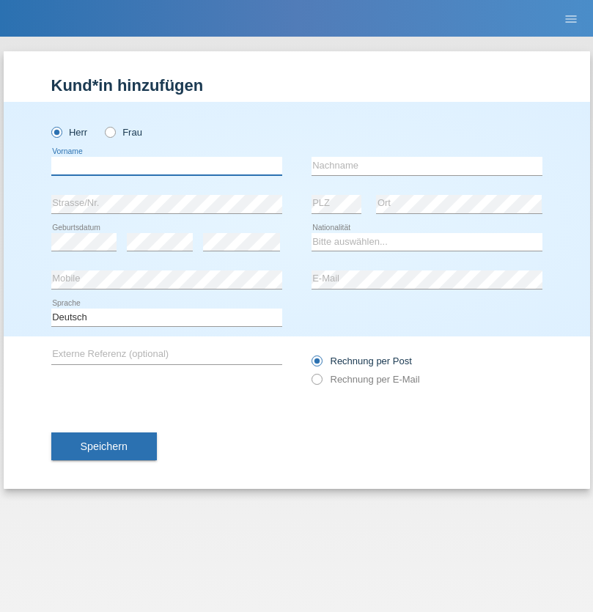  What do you see at coordinates (366, 379) in the screenshot?
I see `label: Rechnung per E-Mail` at bounding box center [366, 379].